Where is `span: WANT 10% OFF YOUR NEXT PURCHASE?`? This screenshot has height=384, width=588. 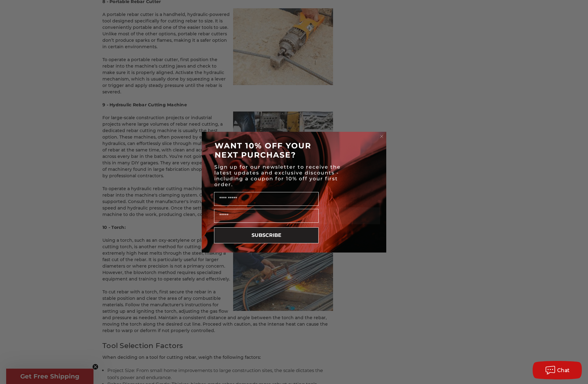 span: WANT 10% OFF YOUR NEXT PURCHASE? is located at coordinates (263, 150).